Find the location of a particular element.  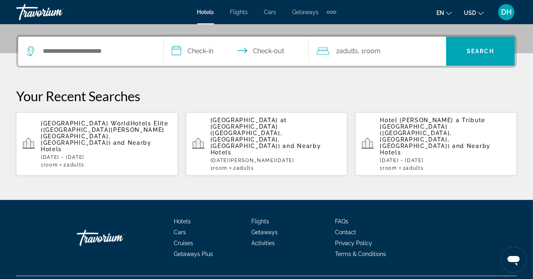

button: Extra navigation items is located at coordinates (331, 12).